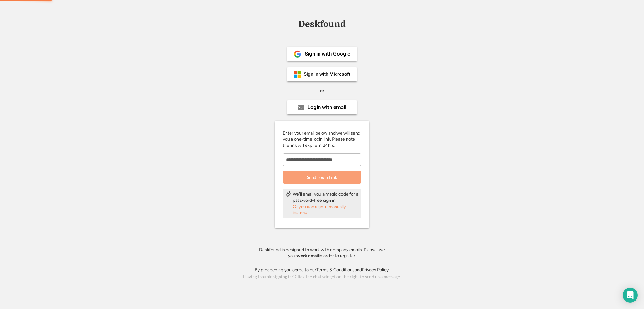  What do you see at coordinates (326, 197) in the screenshot?
I see `div: We'll email you a magic code for a password-free sign in.` at bounding box center [326, 197].